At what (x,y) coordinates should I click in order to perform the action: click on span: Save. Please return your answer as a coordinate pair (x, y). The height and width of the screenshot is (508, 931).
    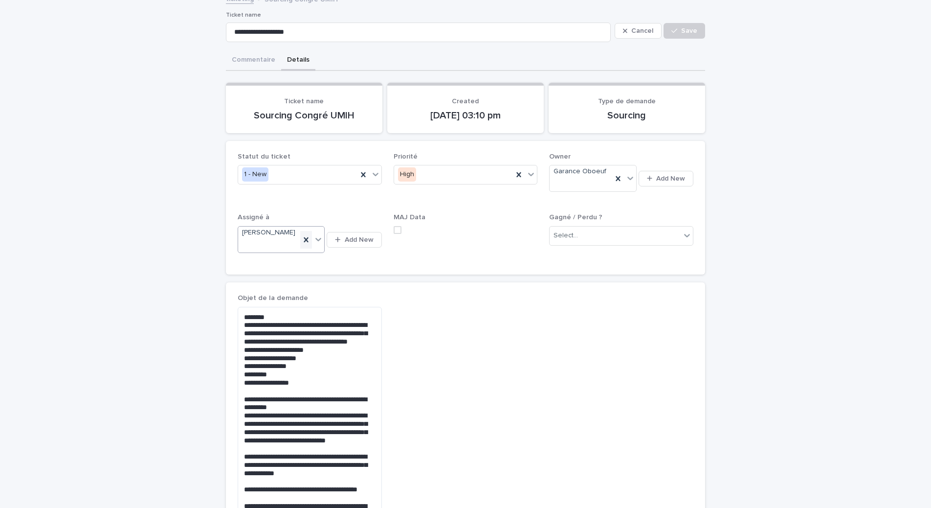
    Looking at the image, I should click on (689, 31).